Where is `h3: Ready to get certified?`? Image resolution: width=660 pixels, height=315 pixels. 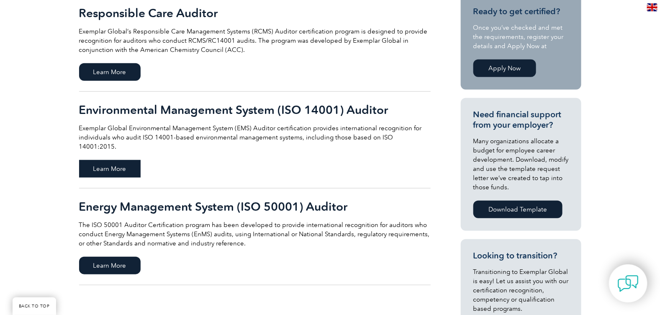 h3: Ready to get certified? is located at coordinates (521, 11).